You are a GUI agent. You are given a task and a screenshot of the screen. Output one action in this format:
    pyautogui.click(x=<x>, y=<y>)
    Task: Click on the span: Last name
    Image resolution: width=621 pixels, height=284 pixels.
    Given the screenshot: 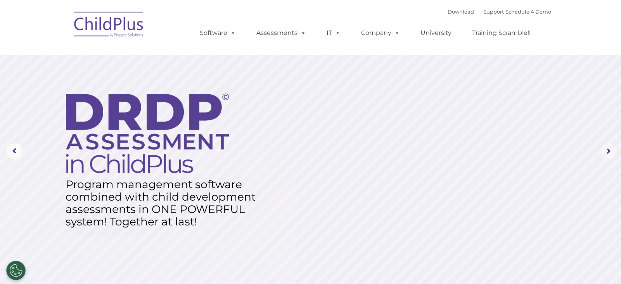 What is the action you would take?
    pyautogui.click(x=119, y=54)
    